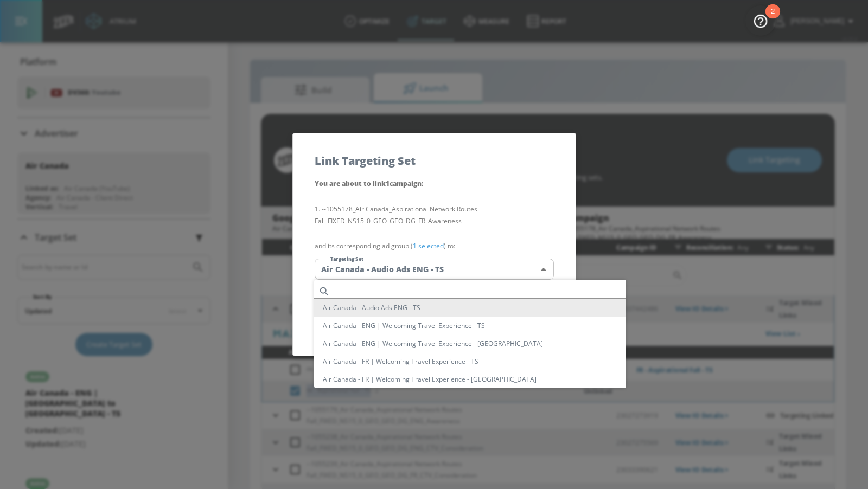  What do you see at coordinates (470, 325) in the screenshot?
I see `li: Air Canada - ENG | Welcoming Travel Experience - TS` at bounding box center [470, 325].